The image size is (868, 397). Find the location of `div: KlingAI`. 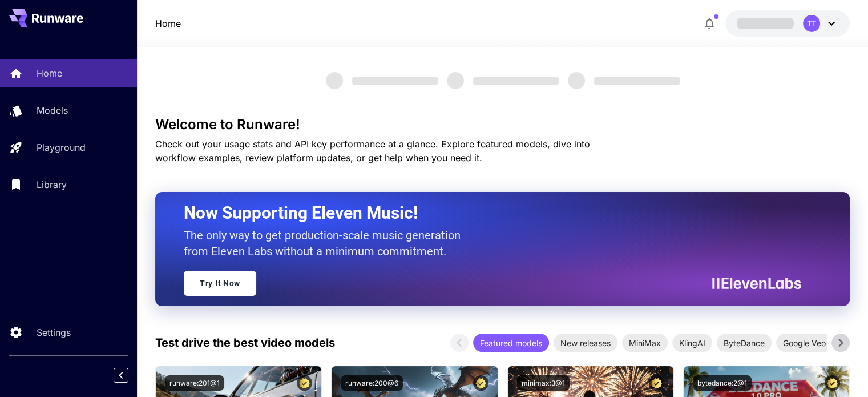

div: KlingAI is located at coordinates (692, 343).